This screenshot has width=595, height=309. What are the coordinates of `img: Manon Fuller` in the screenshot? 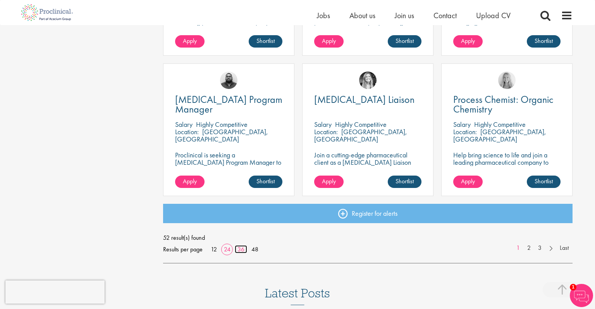 It's located at (367, 80).